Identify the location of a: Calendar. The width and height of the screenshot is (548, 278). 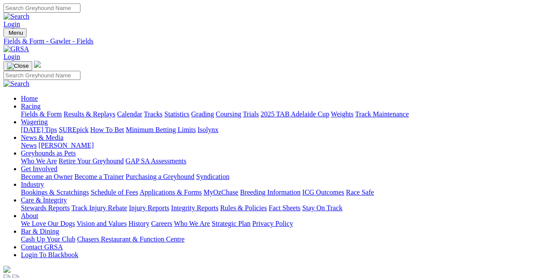
(130, 114).